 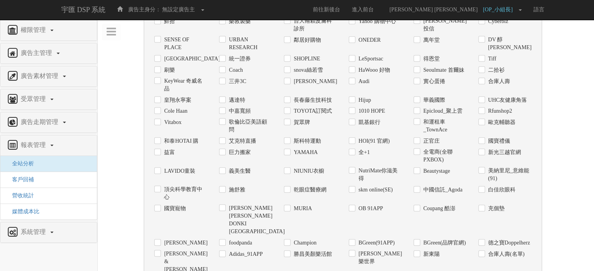 What do you see at coordinates (438, 209) in the screenshot?
I see `label: Coupang 酷澎` at bounding box center [438, 209].